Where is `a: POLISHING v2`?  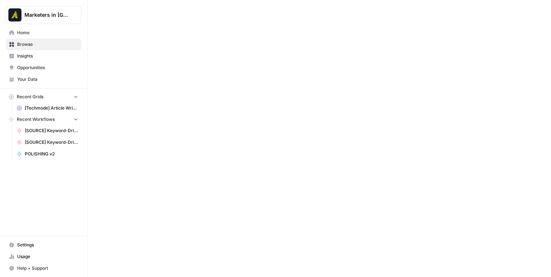 a: POLISHING v2 is located at coordinates (47, 154).